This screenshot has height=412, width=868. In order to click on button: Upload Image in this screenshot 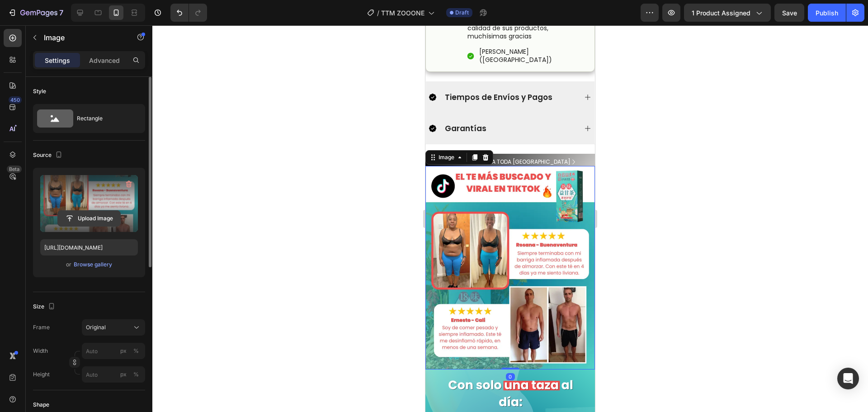, I will do `click(89, 219)`.